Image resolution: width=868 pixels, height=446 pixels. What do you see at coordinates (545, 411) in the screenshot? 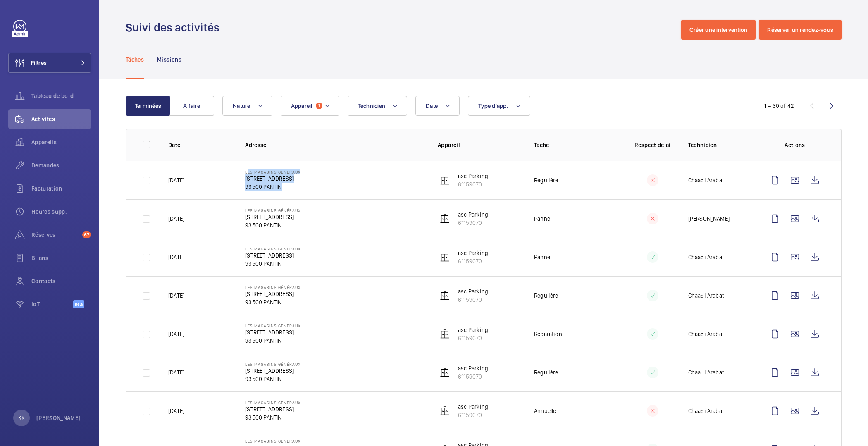
I see `p: Annuelle` at bounding box center [545, 411].